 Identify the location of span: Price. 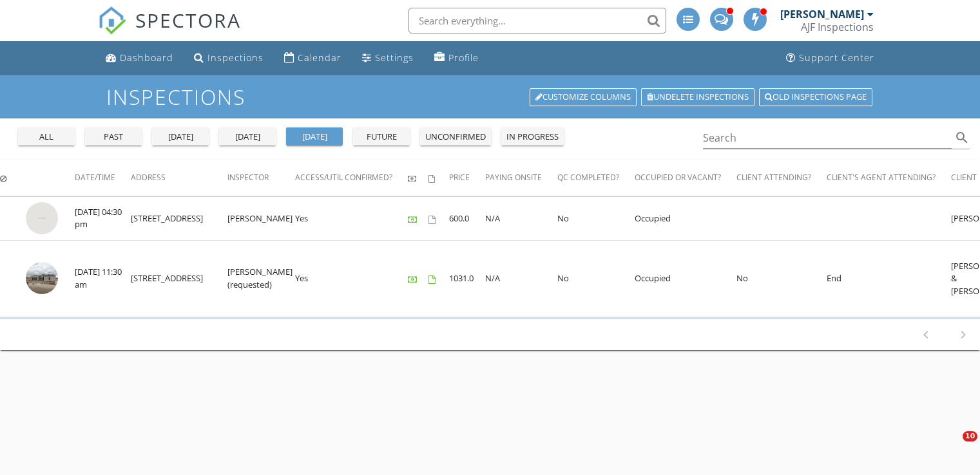
(459, 177).